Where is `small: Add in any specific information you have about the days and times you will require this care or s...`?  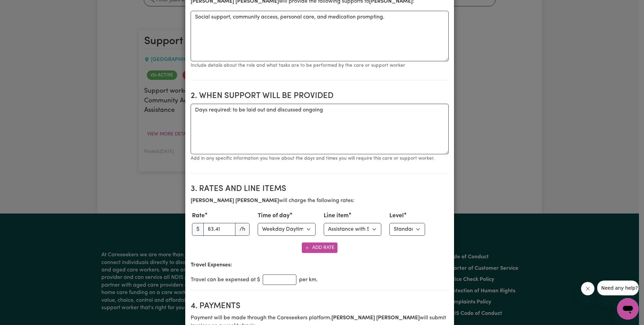
small: Add in any specific information you have about the days and times you will require this care or s... is located at coordinates (312, 158).